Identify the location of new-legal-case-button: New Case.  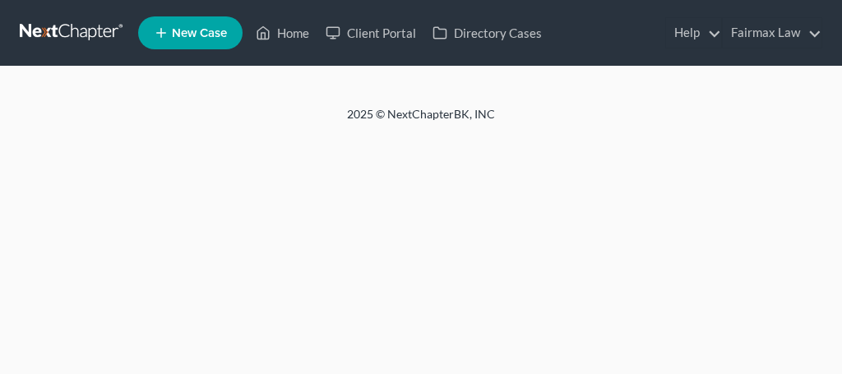
(190, 33).